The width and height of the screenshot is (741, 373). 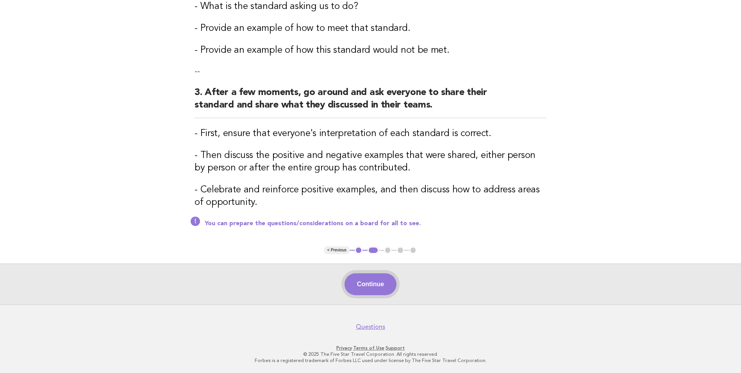 What do you see at coordinates (370, 196) in the screenshot?
I see `h3: - Celebrate and reinforce positive examples, and then discuss how to address areas of opportunity.` at bounding box center [370, 196].